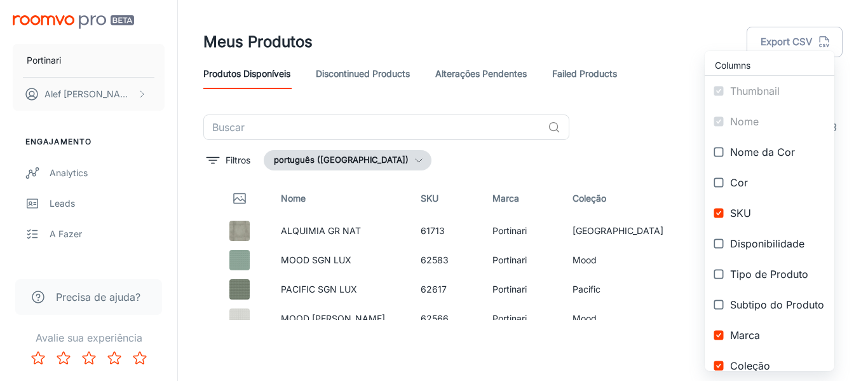  Describe the element at coordinates (777, 274) in the screenshot. I see `span: Tipo de Produto` at that location.